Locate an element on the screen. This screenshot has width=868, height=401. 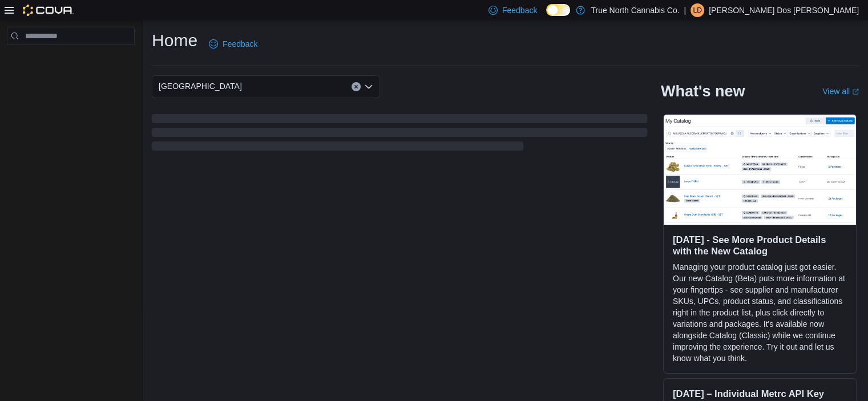
p: True North Cannabis Co. is located at coordinates (635, 10).